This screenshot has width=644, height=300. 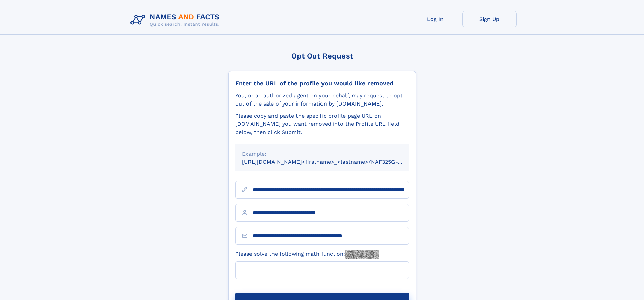 What do you see at coordinates (322, 154) in the screenshot?
I see `div: Example:` at bounding box center [322, 154].